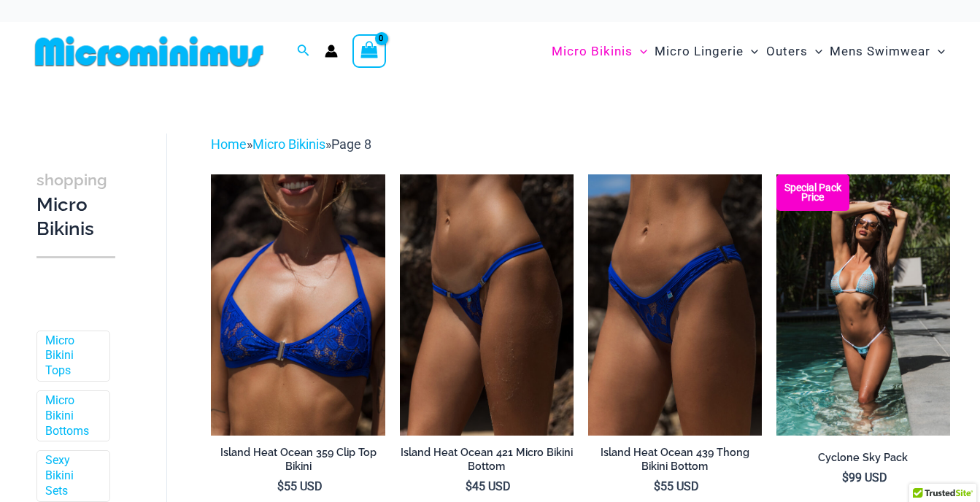  I want to click on img: Island Heat Ocean 439 Bottom 01, so click(675, 304).